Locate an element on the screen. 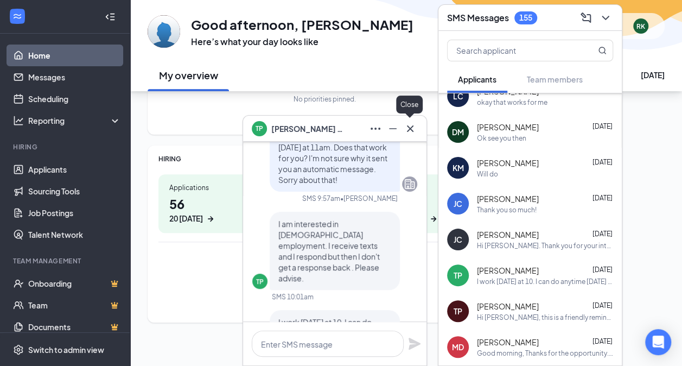 The width and height of the screenshot is (682, 366). a: OnboardingCrown is located at coordinates (74, 283).